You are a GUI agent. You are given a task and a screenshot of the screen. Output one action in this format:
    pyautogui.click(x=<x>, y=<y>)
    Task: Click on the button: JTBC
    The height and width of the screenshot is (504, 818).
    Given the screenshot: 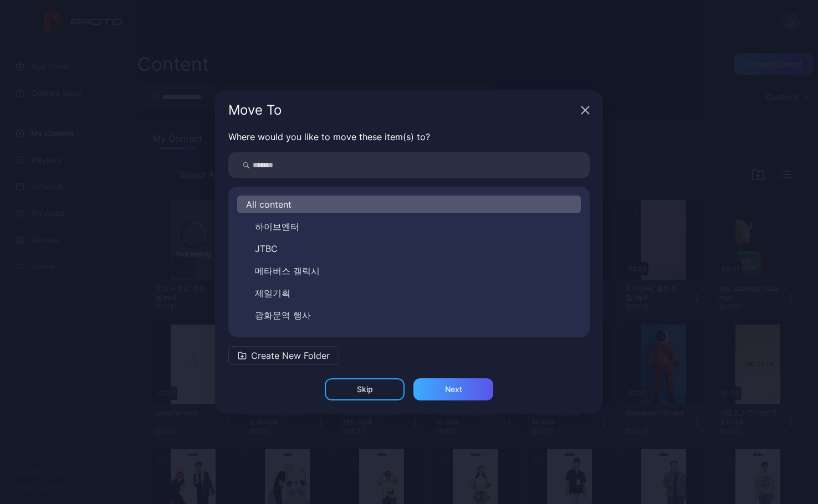 What is the action you would take?
    pyautogui.click(x=409, y=249)
    